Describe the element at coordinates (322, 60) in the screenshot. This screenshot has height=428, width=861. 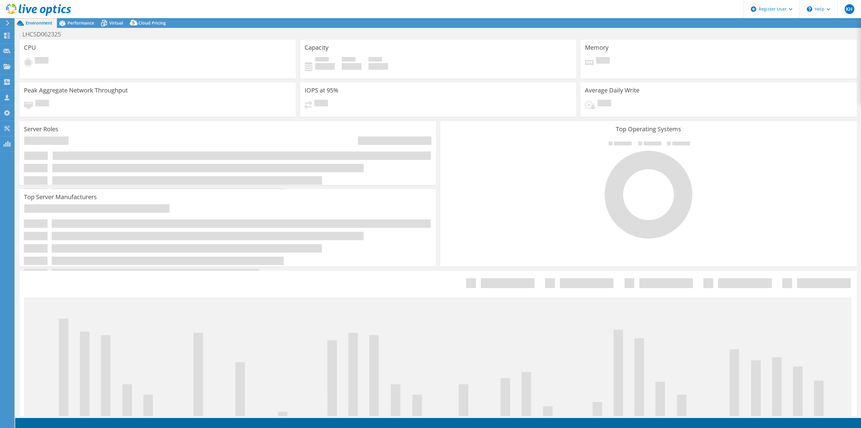
I see `span: Used` at that location.